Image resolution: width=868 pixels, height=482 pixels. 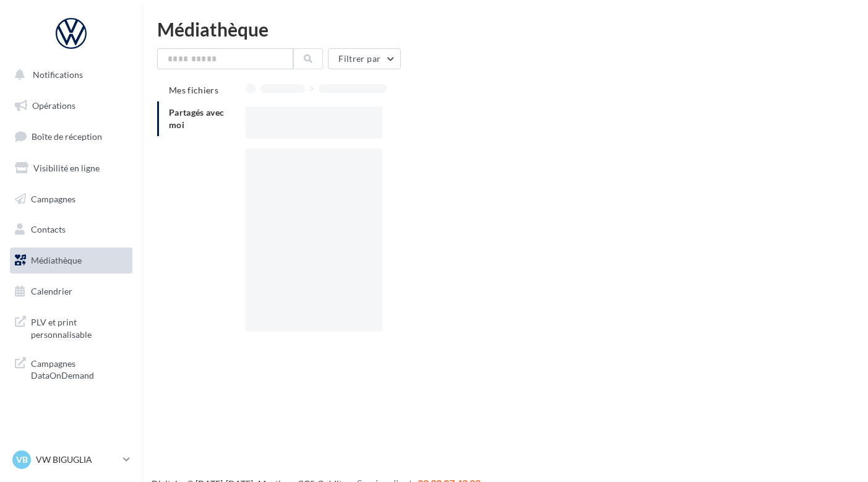 What do you see at coordinates (54, 105) in the screenshot?
I see `span: Opérations` at bounding box center [54, 105].